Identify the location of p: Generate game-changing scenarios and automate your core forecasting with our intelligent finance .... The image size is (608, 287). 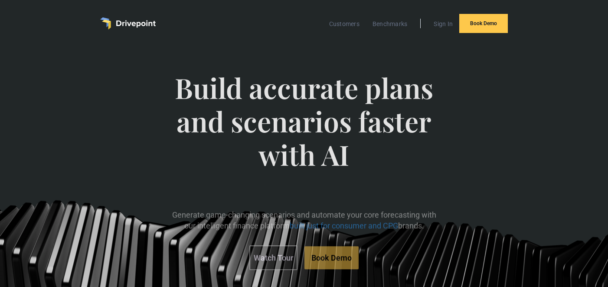
(304, 220).